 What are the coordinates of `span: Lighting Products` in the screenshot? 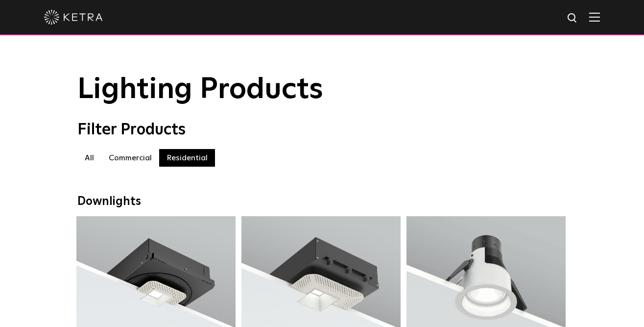 It's located at (201, 90).